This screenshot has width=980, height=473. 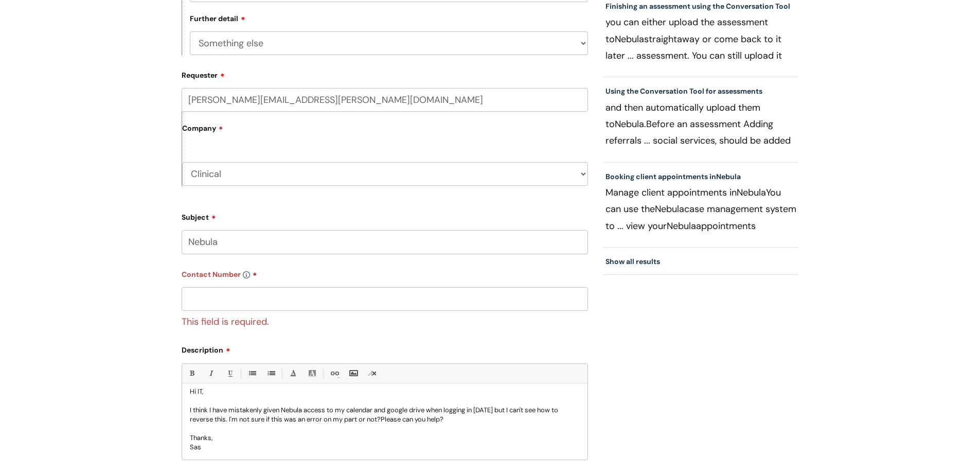 I want to click on a: Italic (Ctrl-I), so click(x=210, y=373).